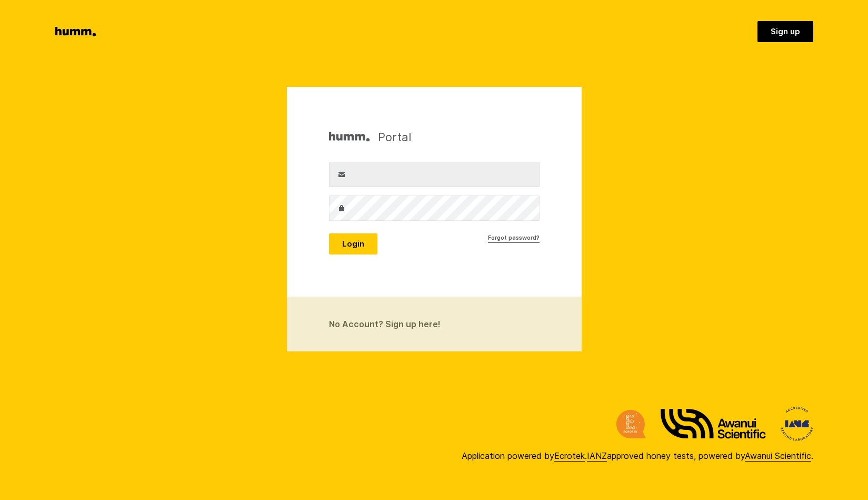 The width and height of the screenshot is (868, 500). What do you see at coordinates (785, 31) in the screenshot?
I see `a: Sign up` at bounding box center [785, 31].